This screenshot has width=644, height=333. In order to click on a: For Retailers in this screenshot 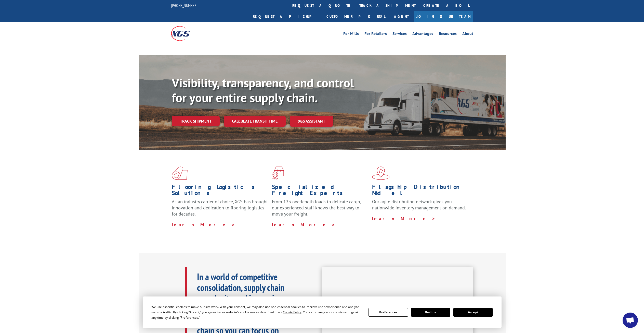, I will do `click(376, 35)`.